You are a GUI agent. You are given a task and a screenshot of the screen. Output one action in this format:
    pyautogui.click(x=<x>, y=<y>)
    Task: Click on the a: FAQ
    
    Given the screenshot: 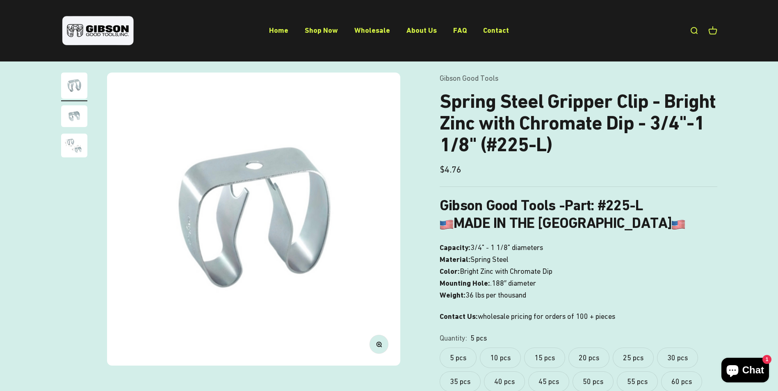 What is the action you would take?
    pyautogui.click(x=459, y=30)
    